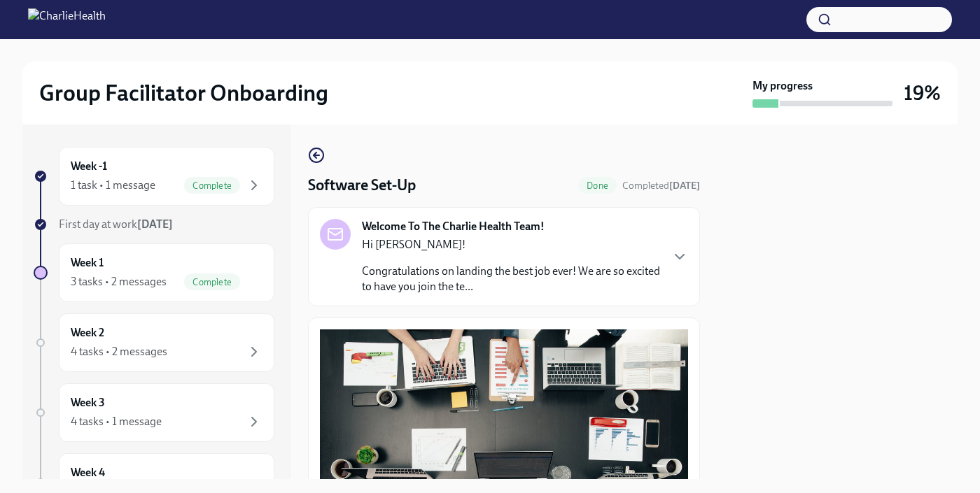 This screenshot has height=493, width=980. Describe the element at coordinates (154, 272) in the screenshot. I see `a: Week 13 tasks • 2 messagesComplete` at that location.